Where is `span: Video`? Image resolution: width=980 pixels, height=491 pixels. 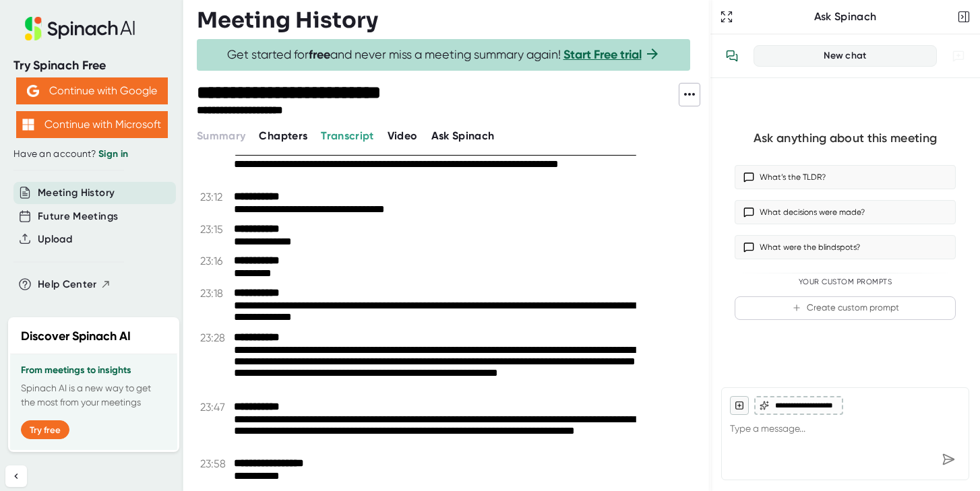 span: Video is located at coordinates (402, 135).